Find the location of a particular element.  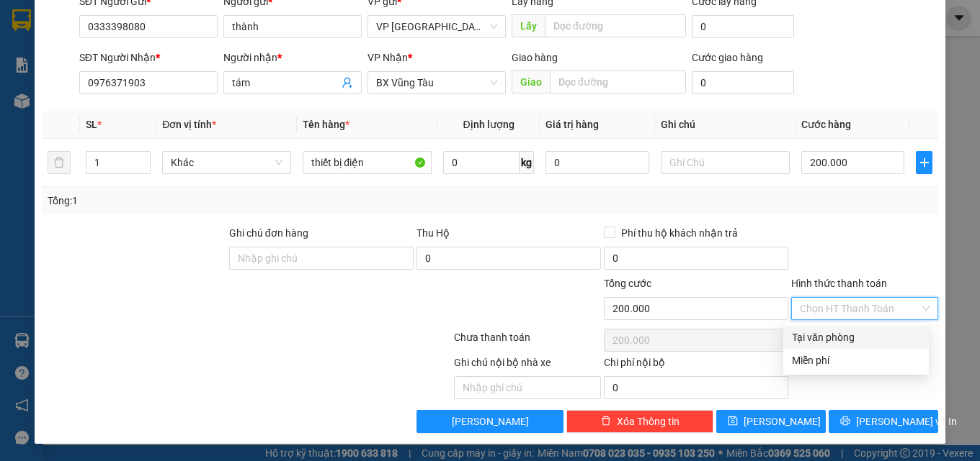

div: SĐT Người Nhận is located at coordinates (148, 57).